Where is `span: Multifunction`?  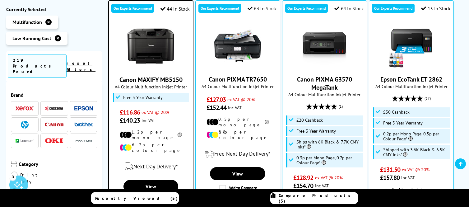 span: Multifunction is located at coordinates (27, 22).